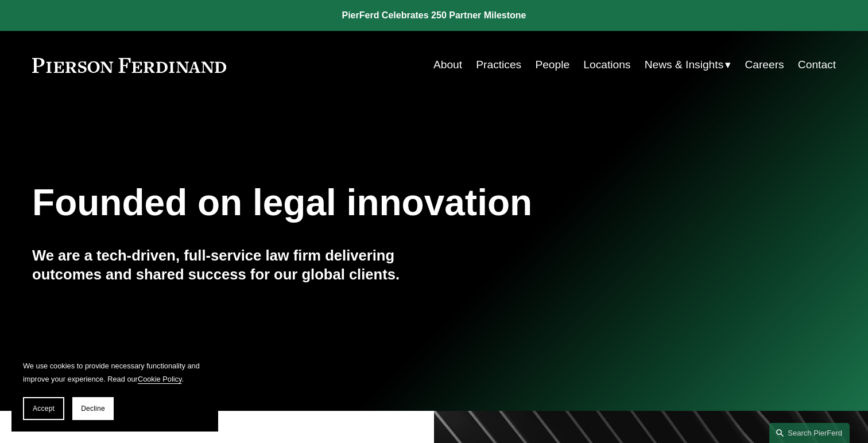  What do you see at coordinates (43, 408) in the screenshot?
I see `span: Accept` at bounding box center [43, 408].